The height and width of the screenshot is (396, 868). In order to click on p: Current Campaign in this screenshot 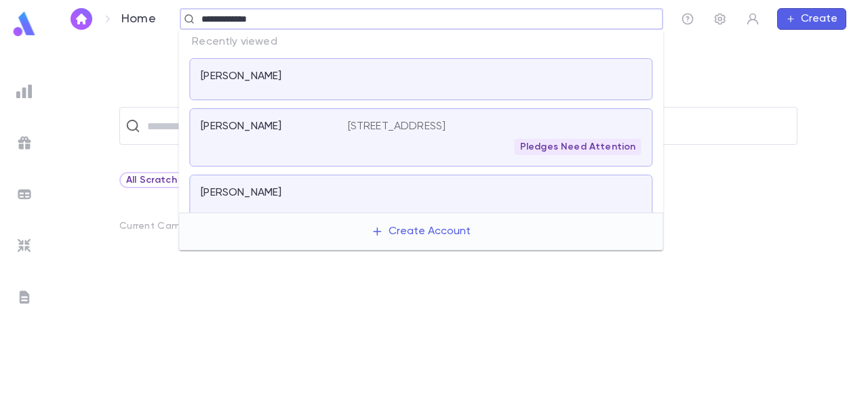, I will do `click(162, 226)`.